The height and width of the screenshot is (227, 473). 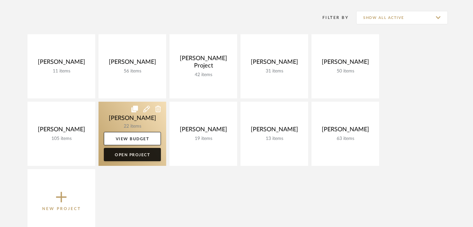 What do you see at coordinates (274, 71) in the screenshot?
I see `div: 31 items` at bounding box center [274, 71].